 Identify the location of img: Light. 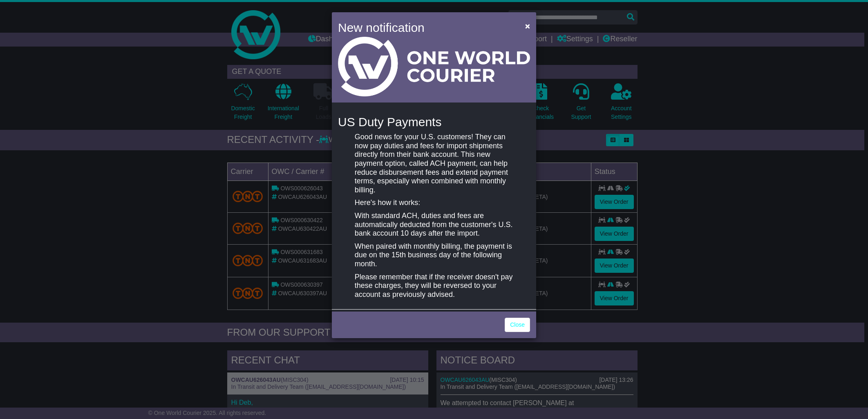
(434, 67).